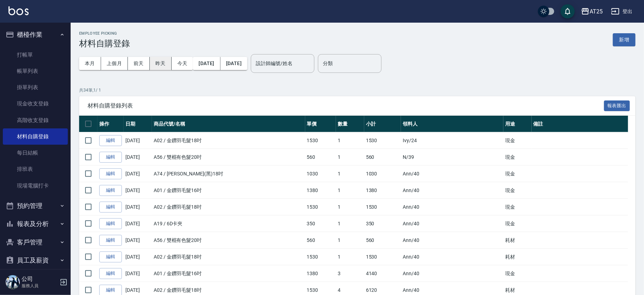  What do you see at coordinates (90, 64) in the screenshot?
I see `button: 本月` at bounding box center [90, 64].